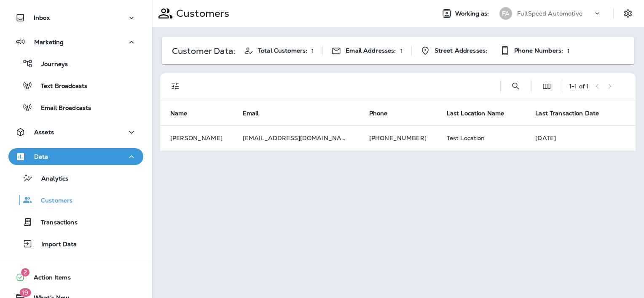  Describe the element at coordinates (76, 64) in the screenshot. I see `button: Journeys` at that location.